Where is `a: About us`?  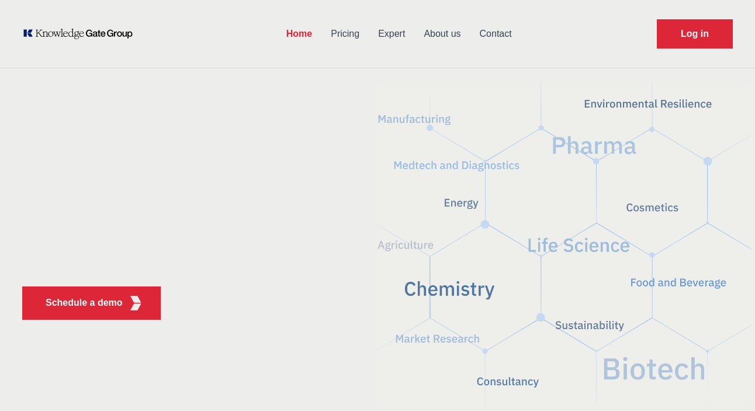
a: About us is located at coordinates (442, 34).